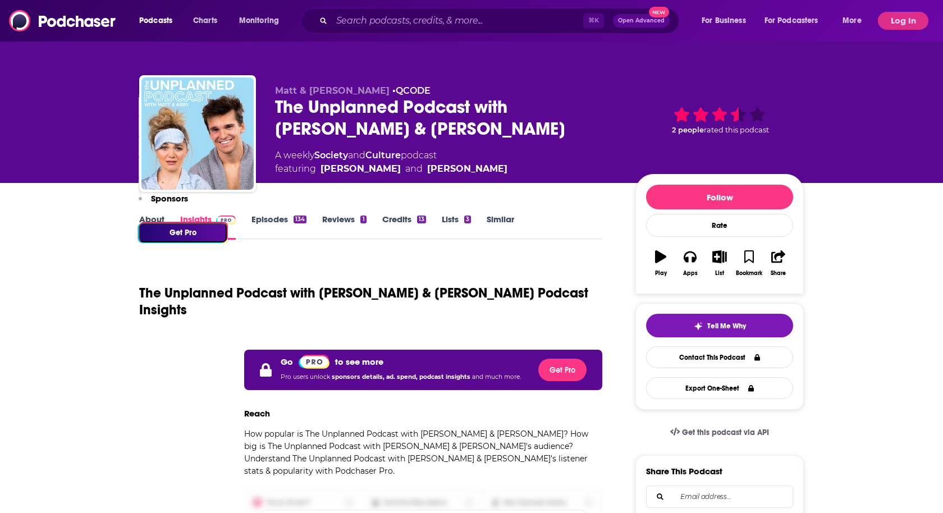 The image size is (943, 513). I want to click on a: Credits13, so click(404, 227).